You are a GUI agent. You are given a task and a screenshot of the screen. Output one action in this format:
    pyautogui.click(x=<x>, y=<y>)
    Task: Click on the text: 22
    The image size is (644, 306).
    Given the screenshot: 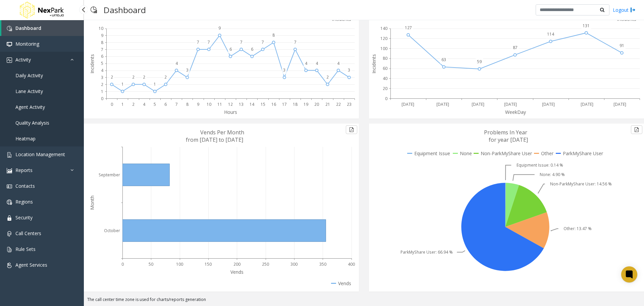 What is the action you would take?
    pyautogui.click(x=338, y=104)
    